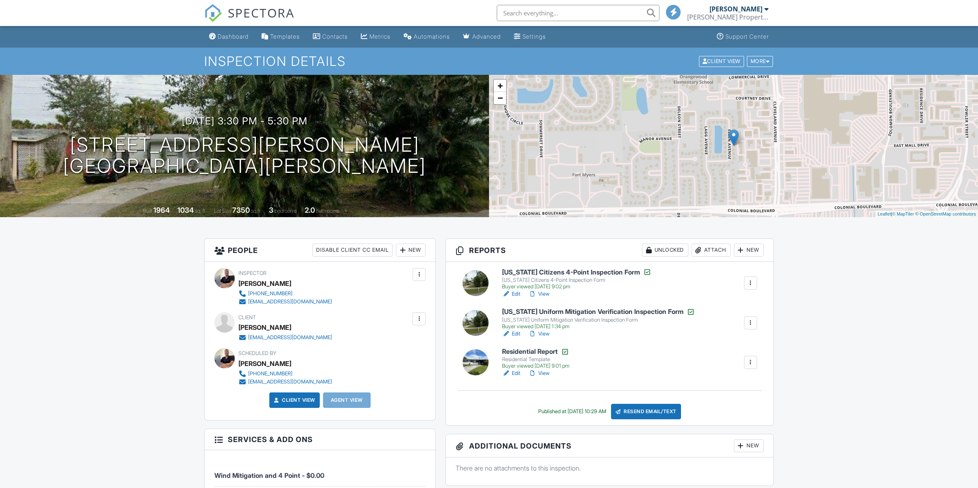  Describe the element at coordinates (186, 210) in the screenshot. I see `div: 1034` at that location.